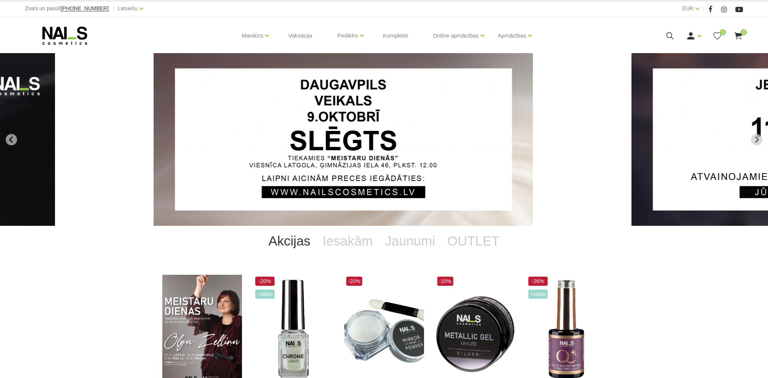 The image size is (768, 378). What do you see at coordinates (455, 36) in the screenshot?
I see `a: Online apmācības` at bounding box center [455, 36].